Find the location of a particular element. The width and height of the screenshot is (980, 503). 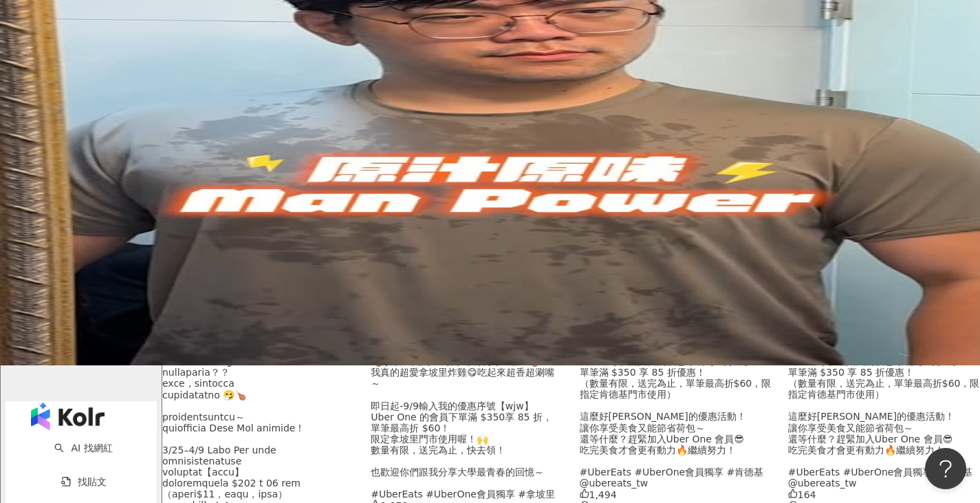

div: 164 is located at coordinates (884, 494).